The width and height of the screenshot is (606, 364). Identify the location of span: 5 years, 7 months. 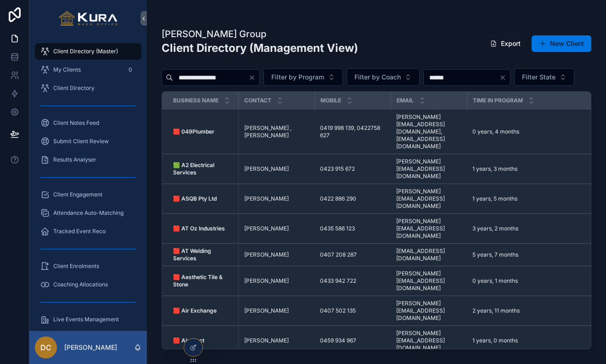
(496, 255).